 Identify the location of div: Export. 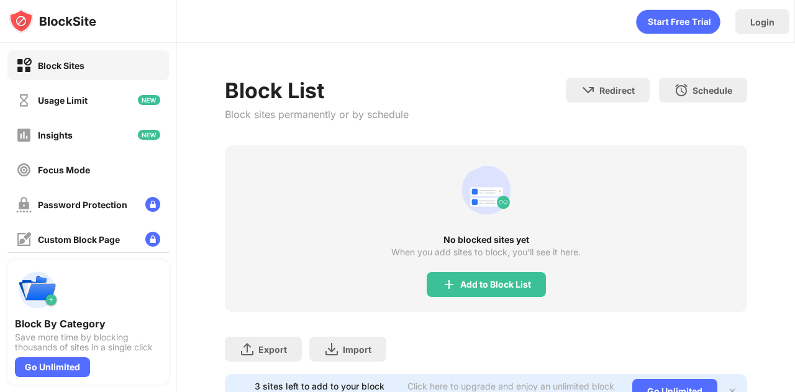
(273, 349).